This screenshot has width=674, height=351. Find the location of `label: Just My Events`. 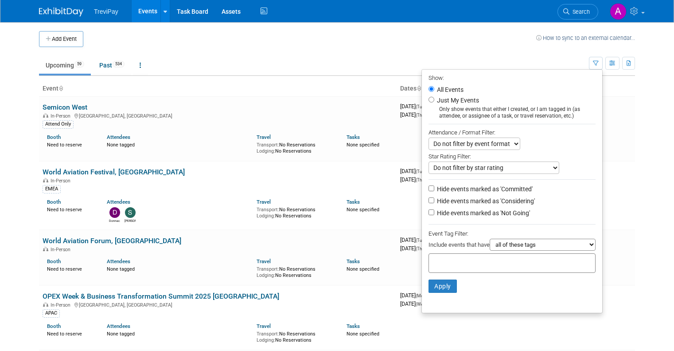

label: Just My Events is located at coordinates (457, 100).